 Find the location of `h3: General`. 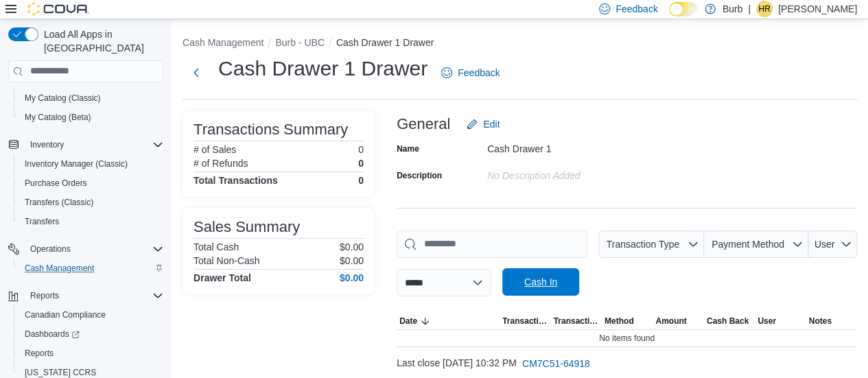

h3: General is located at coordinates (423, 124).